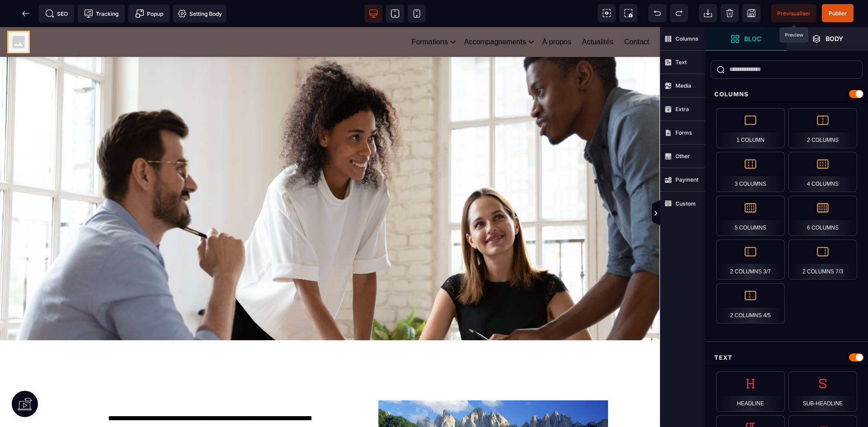 The height and width of the screenshot is (427, 868). Describe the element at coordinates (787, 94) in the screenshot. I see `div: Columns` at that location.